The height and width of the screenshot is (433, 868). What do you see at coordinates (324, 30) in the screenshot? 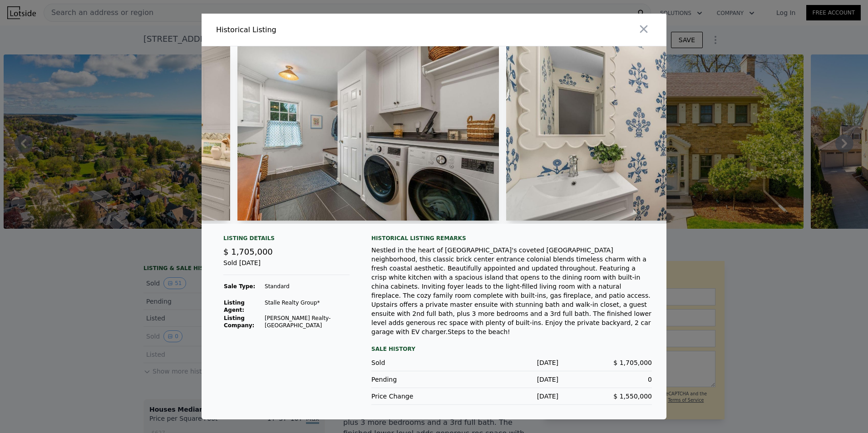
I see `div: Historical Listing` at bounding box center [324, 30].